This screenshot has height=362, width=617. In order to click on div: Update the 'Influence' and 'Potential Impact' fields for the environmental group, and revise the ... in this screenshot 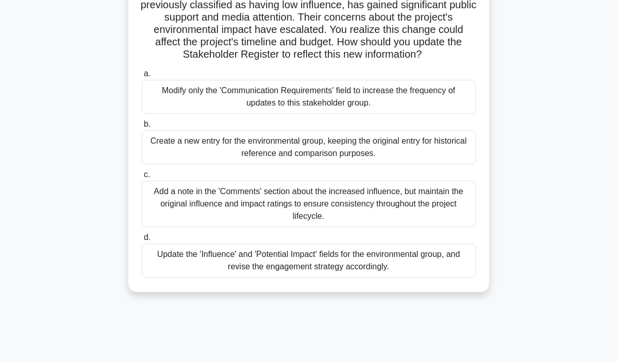, I will do `click(309, 261)`.